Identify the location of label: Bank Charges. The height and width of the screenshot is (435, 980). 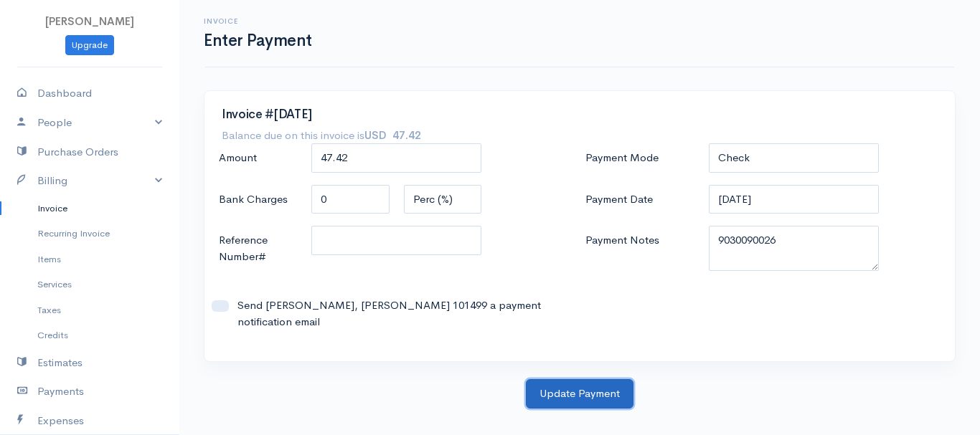
(258, 199).